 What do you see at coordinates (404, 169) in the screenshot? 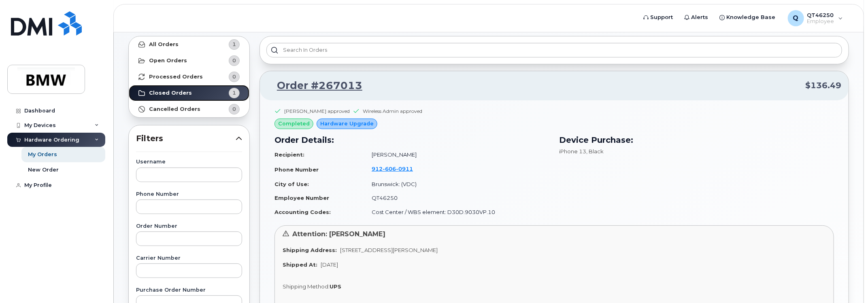
I see `span: 0911` at bounding box center [404, 169].